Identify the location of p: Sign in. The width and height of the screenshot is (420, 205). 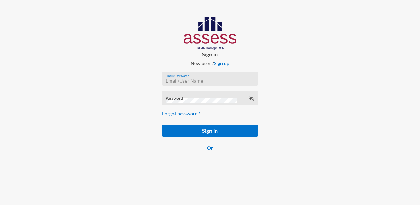
(210, 54).